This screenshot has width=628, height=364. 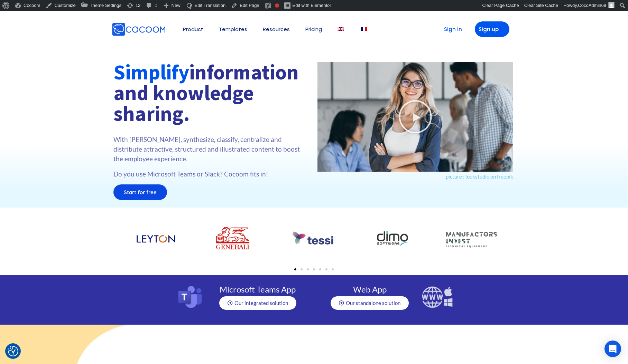 What do you see at coordinates (450, 29) in the screenshot?
I see `a: Sign in` at bounding box center [450, 29].